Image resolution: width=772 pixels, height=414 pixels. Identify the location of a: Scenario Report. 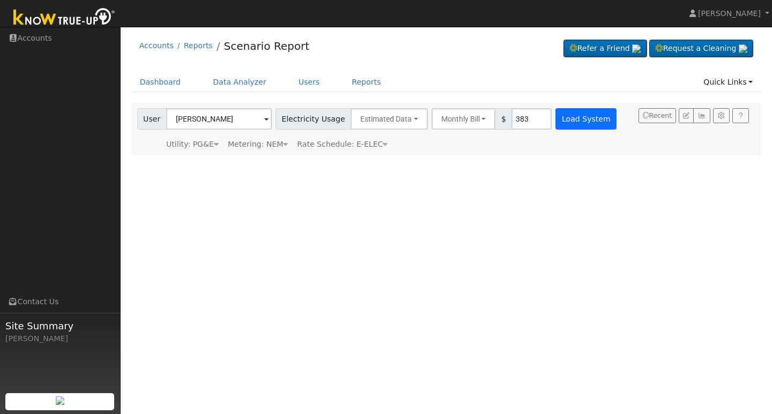
(266, 46).